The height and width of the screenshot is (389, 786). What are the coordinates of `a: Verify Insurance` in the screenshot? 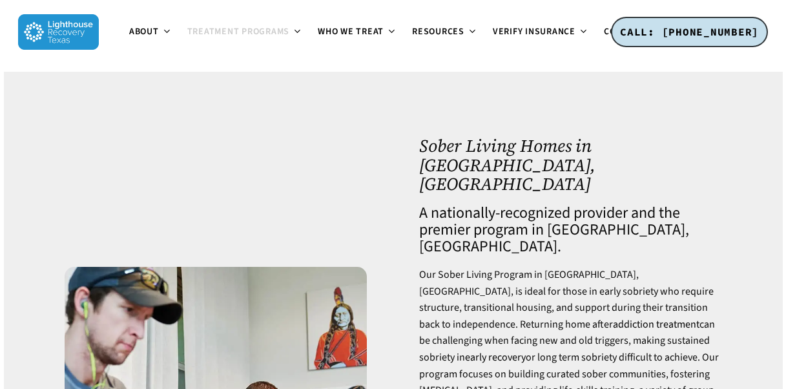 It's located at (541, 32).